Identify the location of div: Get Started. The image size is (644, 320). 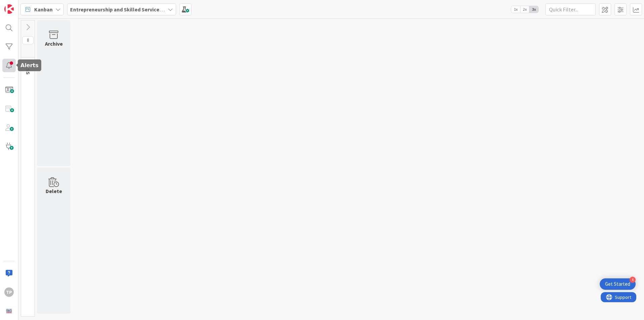
(617, 284).